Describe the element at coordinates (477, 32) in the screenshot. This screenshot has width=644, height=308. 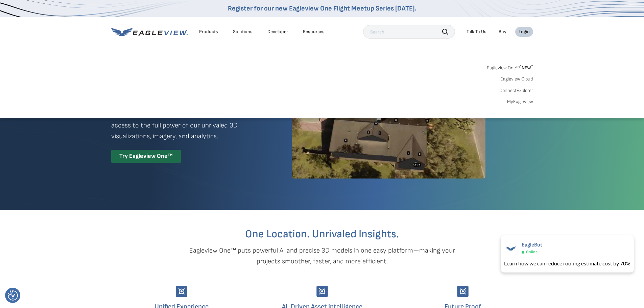
I see `div: Talk To Us` at that location.